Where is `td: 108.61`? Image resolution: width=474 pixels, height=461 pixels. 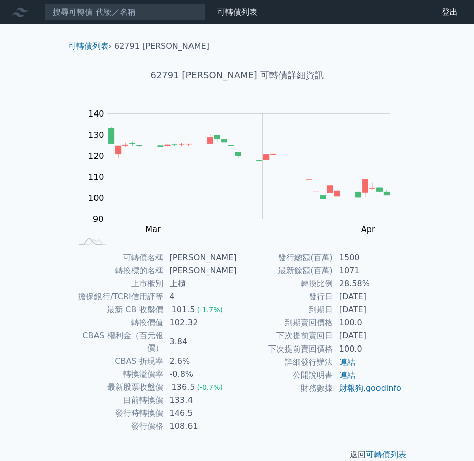 td: 108.61 is located at coordinates (201, 427).